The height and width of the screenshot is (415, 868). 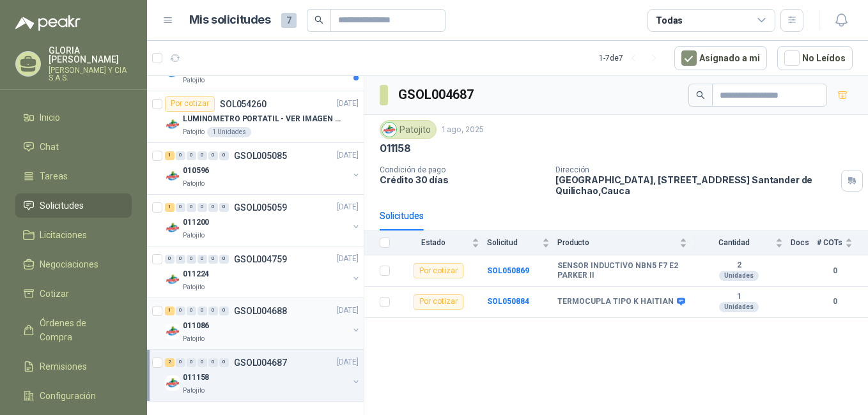 I want to click on img: Logo peakr, so click(x=48, y=23).